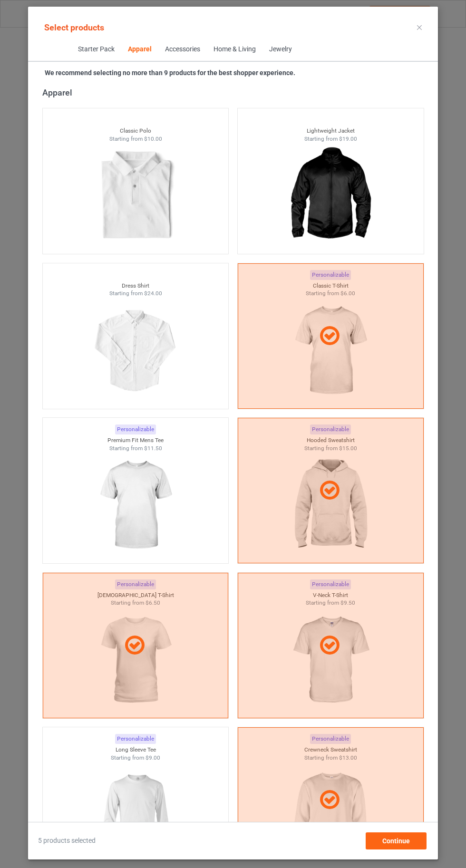 The image size is (466, 868). I want to click on span: Select products, so click(74, 27).